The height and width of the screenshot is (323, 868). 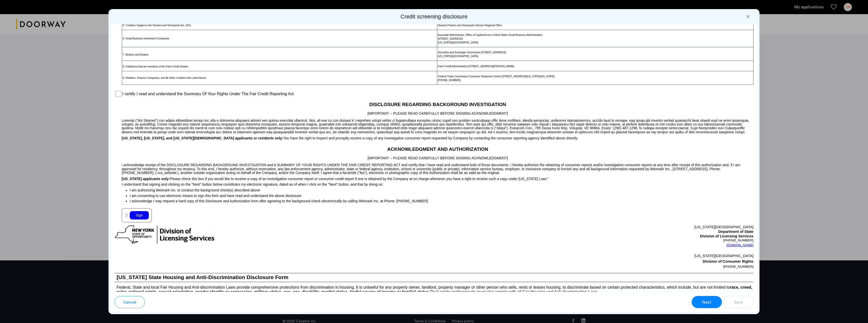 What do you see at coordinates (279, 39) in the screenshot?
I see `p: 6. Small Business Investment Companies` at bounding box center [279, 39].